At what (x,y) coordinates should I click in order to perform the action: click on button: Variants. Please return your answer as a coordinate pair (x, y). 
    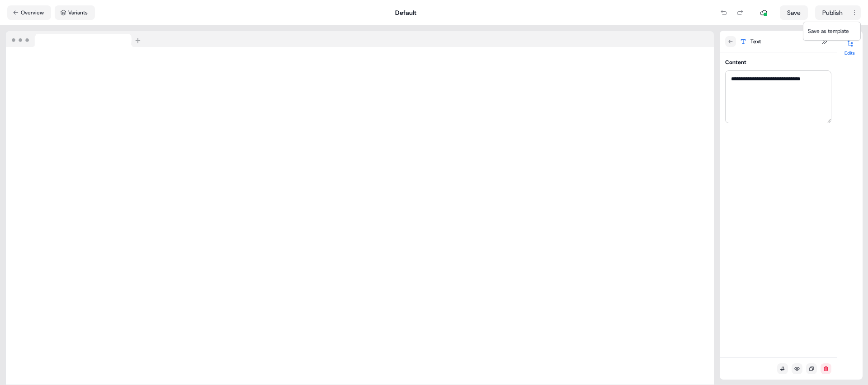
    Looking at the image, I should click on (74, 12).